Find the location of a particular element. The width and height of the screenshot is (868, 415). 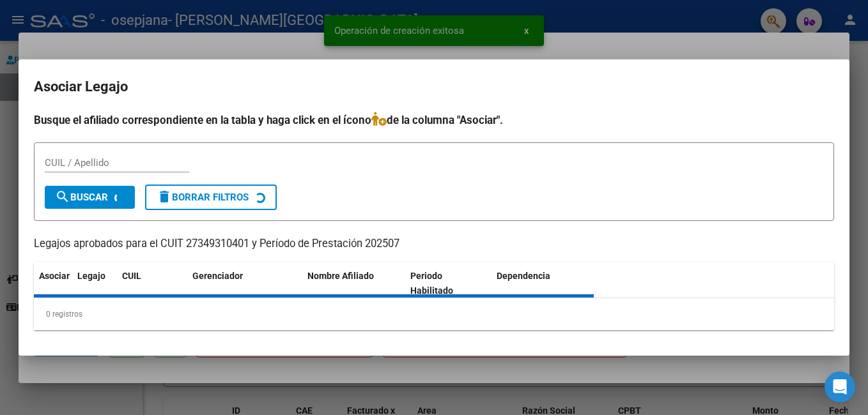

span: Gerenciador is located at coordinates (217, 276).